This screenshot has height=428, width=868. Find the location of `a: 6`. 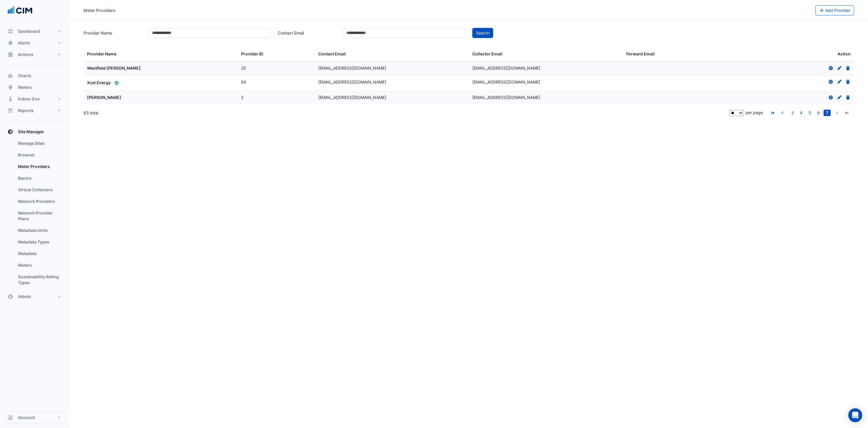

a: 6 is located at coordinates (818, 113).